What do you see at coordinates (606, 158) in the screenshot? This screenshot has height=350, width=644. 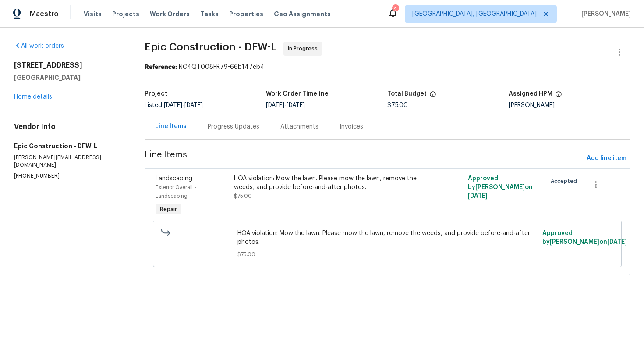 I see `span: Add line item` at bounding box center [606, 158].